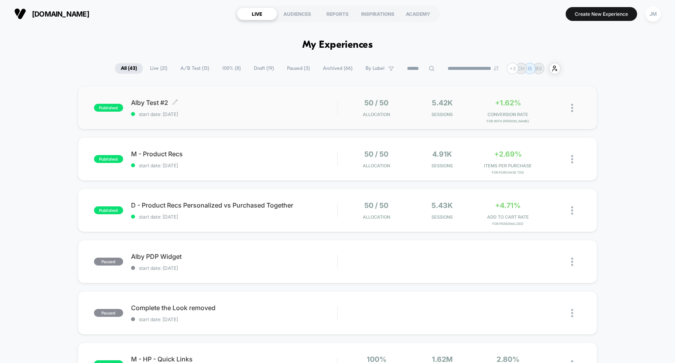  What do you see at coordinates (337, 14) in the screenshot?
I see `div: REPORTS` at bounding box center [337, 14].